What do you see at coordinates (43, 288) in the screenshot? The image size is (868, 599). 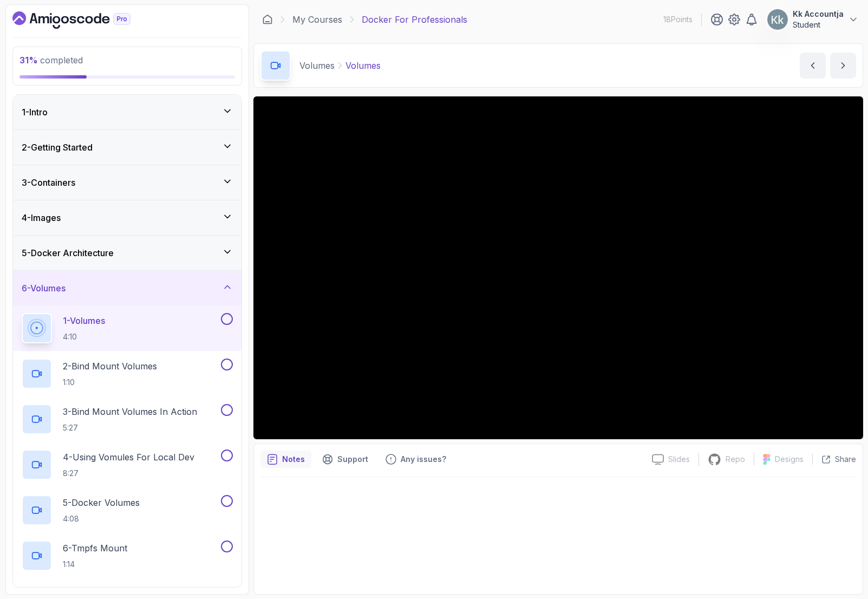 I see `h3: 6 - Volumes` at bounding box center [43, 288].